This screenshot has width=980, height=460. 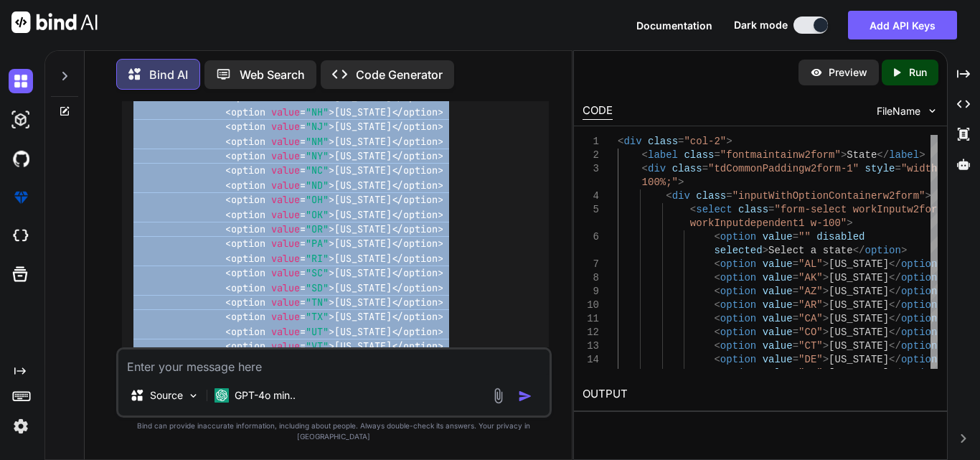 What do you see at coordinates (663, 155) in the screenshot?
I see `span: label` at bounding box center [663, 155].